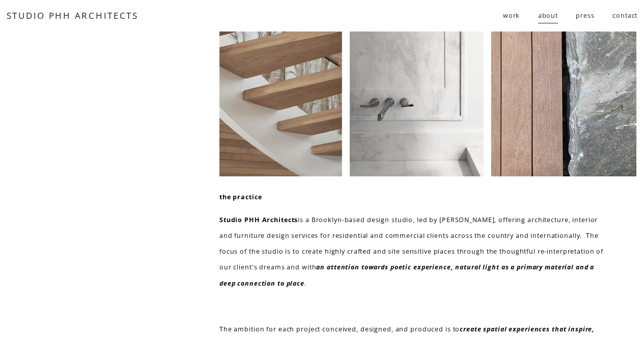  Describe the element at coordinates (512, 15) in the screenshot. I see `span: work` at that location.